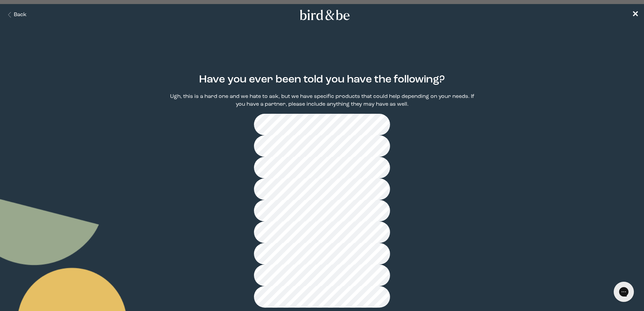 Image resolution: width=644 pixels, height=311 pixels. Describe the element at coordinates (322, 80) in the screenshot. I see `h2: Have you ever been told you have the following?` at that location.